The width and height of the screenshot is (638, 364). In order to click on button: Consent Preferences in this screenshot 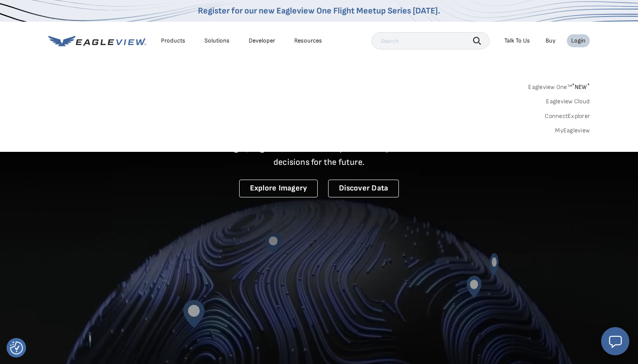, I will do `click(17, 348)`.